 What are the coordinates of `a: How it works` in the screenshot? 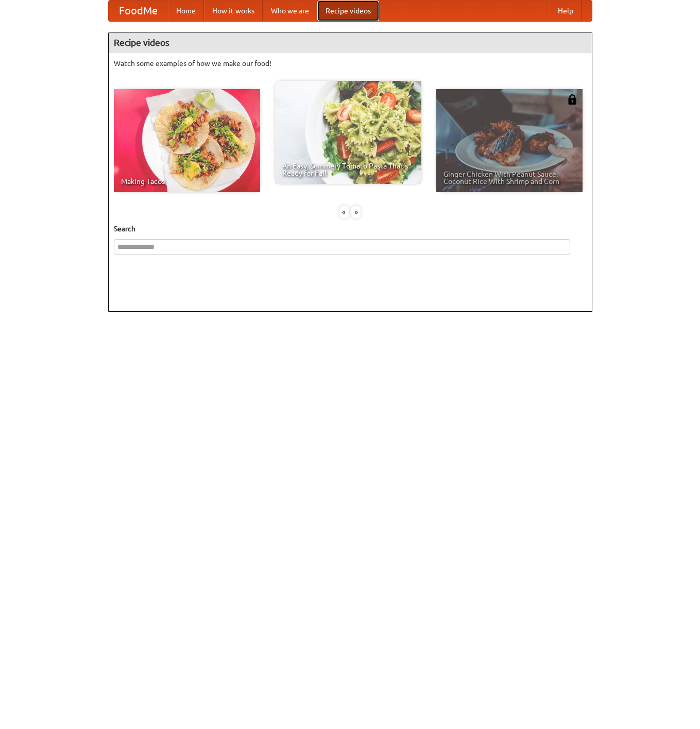 It's located at (234, 11).